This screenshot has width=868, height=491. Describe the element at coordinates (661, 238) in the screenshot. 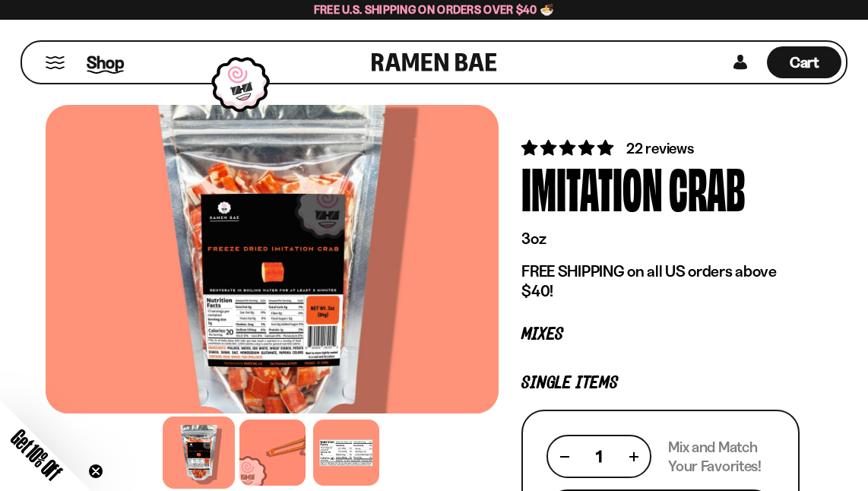

I see `p: 3oz` at that location.